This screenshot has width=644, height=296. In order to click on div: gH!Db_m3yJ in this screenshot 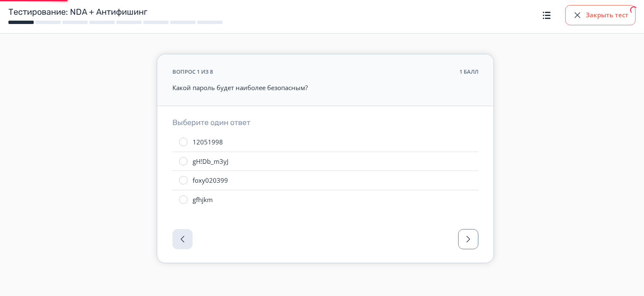, I will do `click(210, 161)`.